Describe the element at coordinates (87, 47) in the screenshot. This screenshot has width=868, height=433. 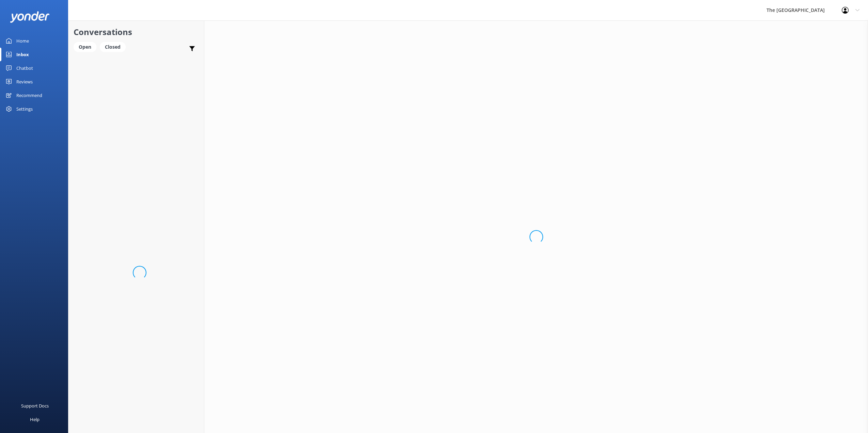
I see `a: Open` at that location.